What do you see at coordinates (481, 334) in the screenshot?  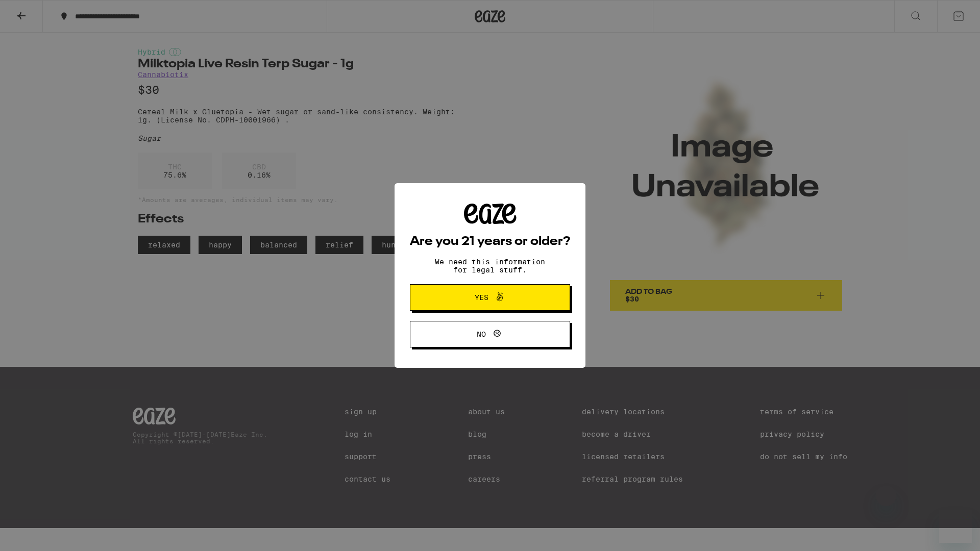 I see `span: No` at bounding box center [481, 334].